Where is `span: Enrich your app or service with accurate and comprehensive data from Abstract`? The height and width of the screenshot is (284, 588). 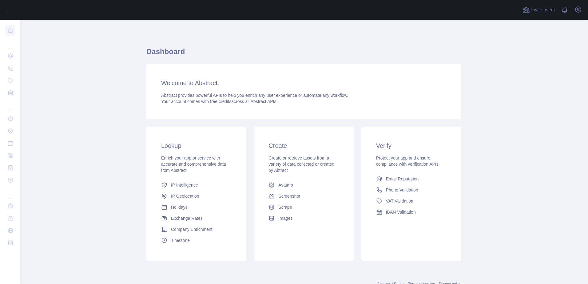
span: Enrich your app or service with accurate and comprehensive data from Abstract is located at coordinates (193, 164).